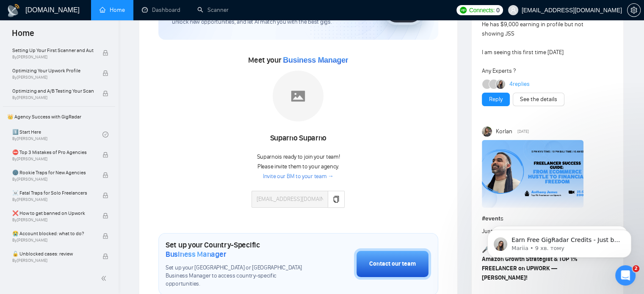 Image resolution: width=644 pixels, height=294 pixels. I want to click on div: Suparno Suparno, so click(298, 138).